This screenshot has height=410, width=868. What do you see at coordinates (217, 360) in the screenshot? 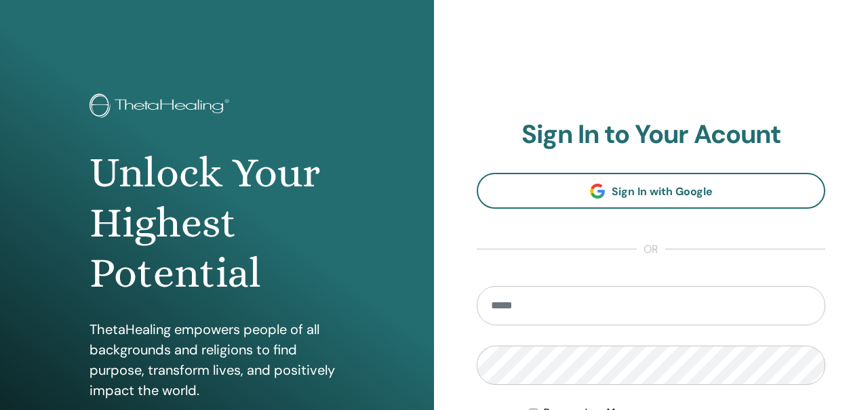
I see `p: ThetaHealing empowers people of all backgrounds and religions to find purpose, transform lives, a...` at bounding box center [217, 360].